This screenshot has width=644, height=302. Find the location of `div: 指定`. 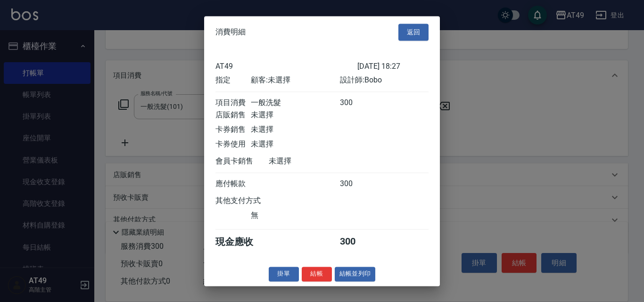

div: 指定 is located at coordinates (233, 80).